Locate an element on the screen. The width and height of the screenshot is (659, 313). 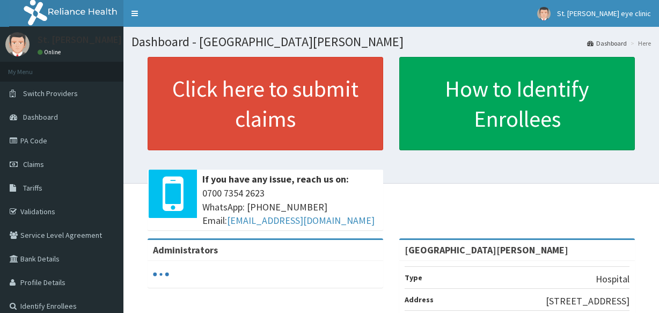
p: Hospital is located at coordinates (612, 279).